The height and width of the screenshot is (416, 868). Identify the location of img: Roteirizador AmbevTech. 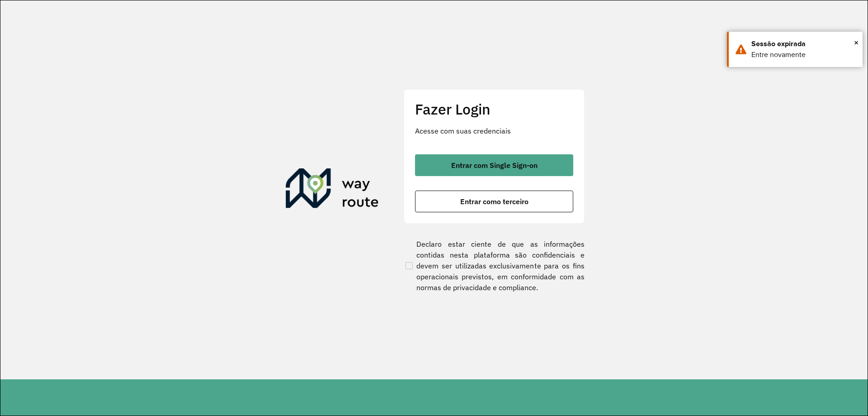
(332, 190).